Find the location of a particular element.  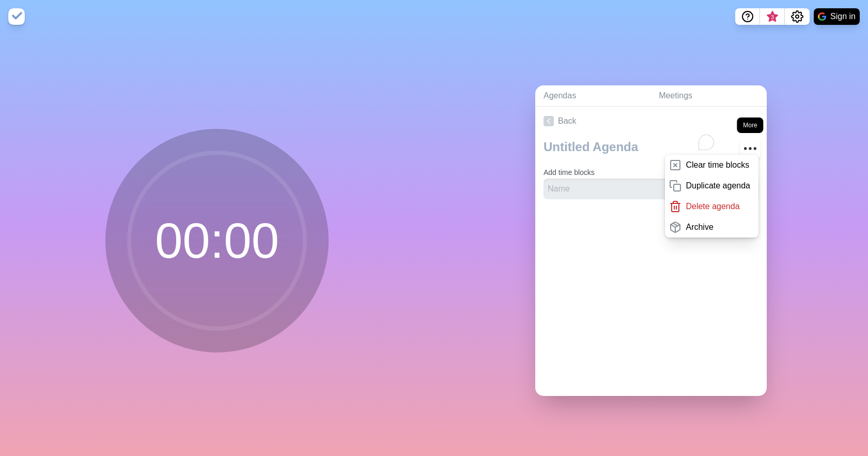

p: Archive is located at coordinates (699, 227).